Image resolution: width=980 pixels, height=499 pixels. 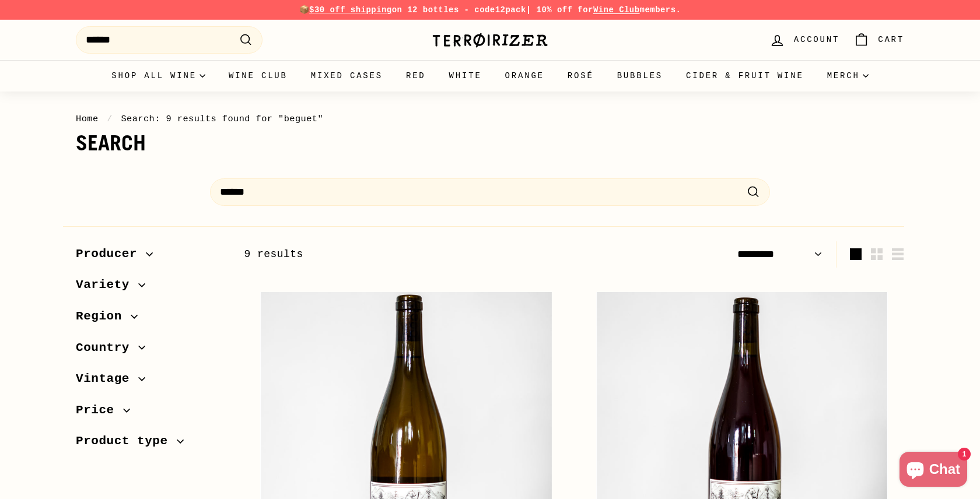 I want to click on button: Product type, so click(x=151, y=444).